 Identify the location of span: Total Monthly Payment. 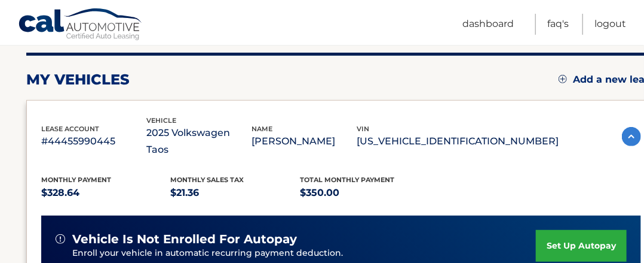
(347, 179).